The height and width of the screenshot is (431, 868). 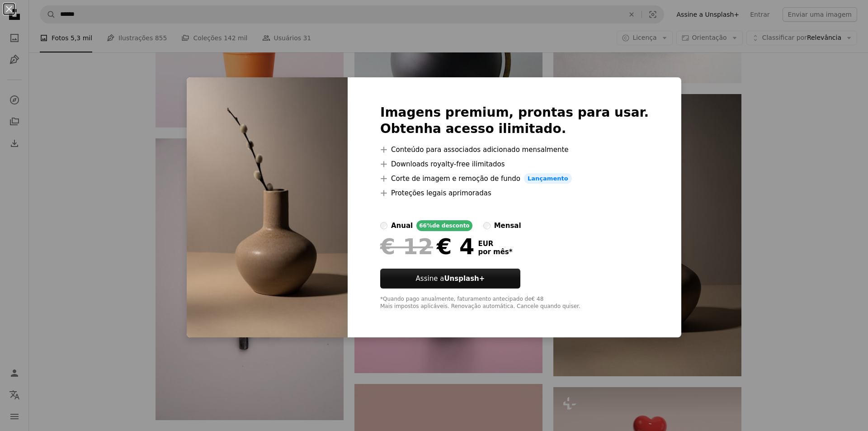 I want to click on span: por mês *, so click(x=495, y=252).